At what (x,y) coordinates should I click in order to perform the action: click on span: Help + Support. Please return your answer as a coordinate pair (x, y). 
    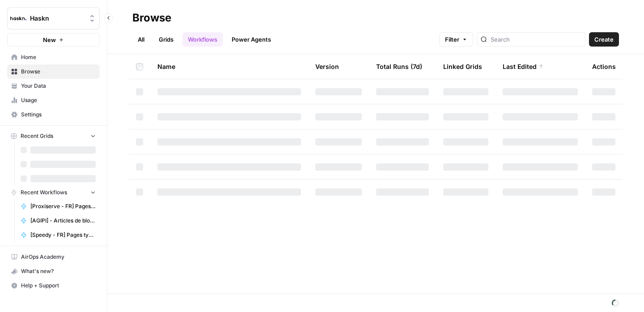
    Looking at the image, I should click on (58, 286).